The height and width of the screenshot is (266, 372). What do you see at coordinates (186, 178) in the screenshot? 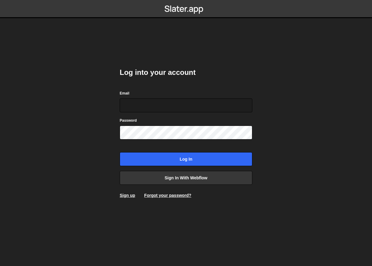
I see `a: Sign in with Webflow` at bounding box center [186, 178].